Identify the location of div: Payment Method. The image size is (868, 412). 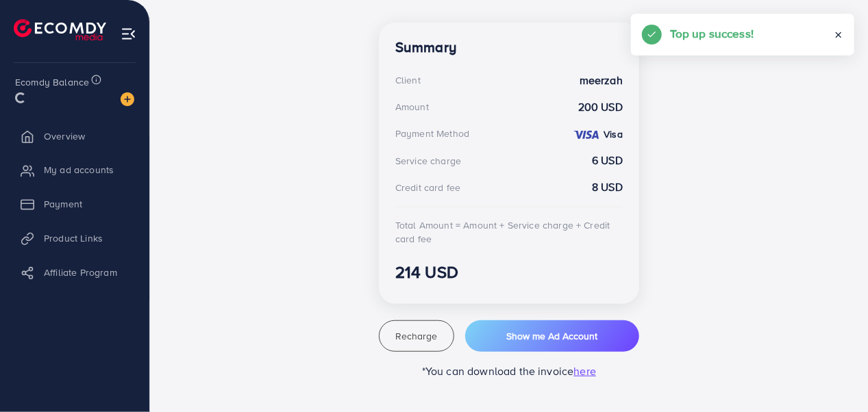
(432, 134).